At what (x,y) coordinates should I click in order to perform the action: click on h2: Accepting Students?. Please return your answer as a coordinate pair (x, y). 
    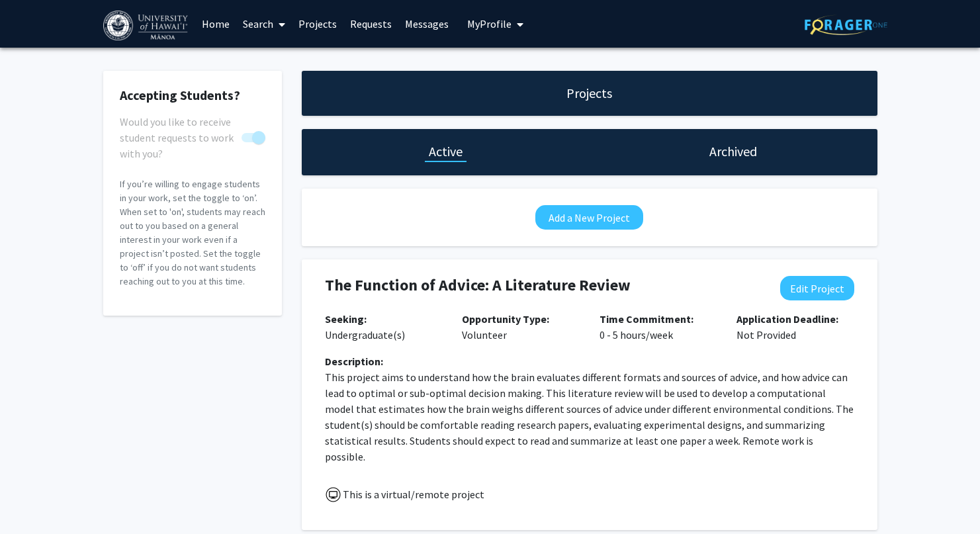
    Looking at the image, I should click on (192, 96).